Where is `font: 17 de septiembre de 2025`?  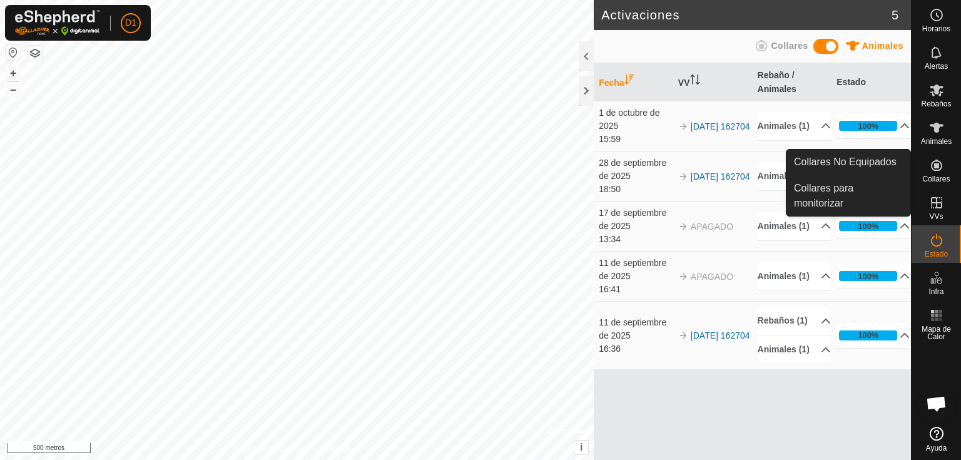 font: 17 de septiembre de 2025 is located at coordinates (632, 219).